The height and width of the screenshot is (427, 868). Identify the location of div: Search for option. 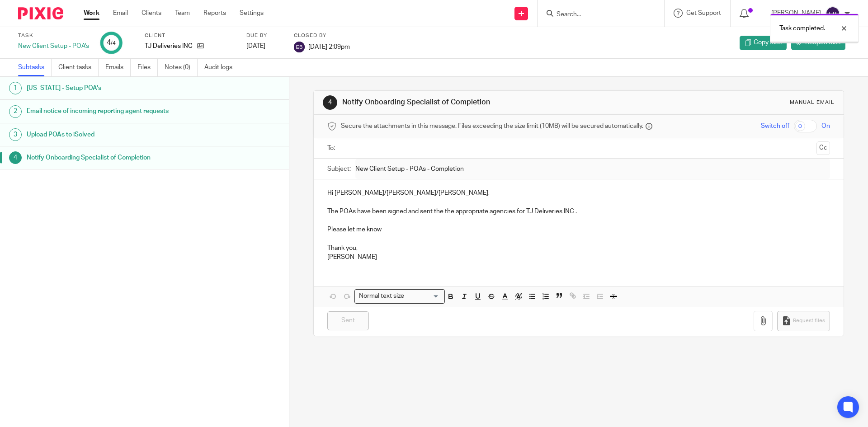
(400, 296).